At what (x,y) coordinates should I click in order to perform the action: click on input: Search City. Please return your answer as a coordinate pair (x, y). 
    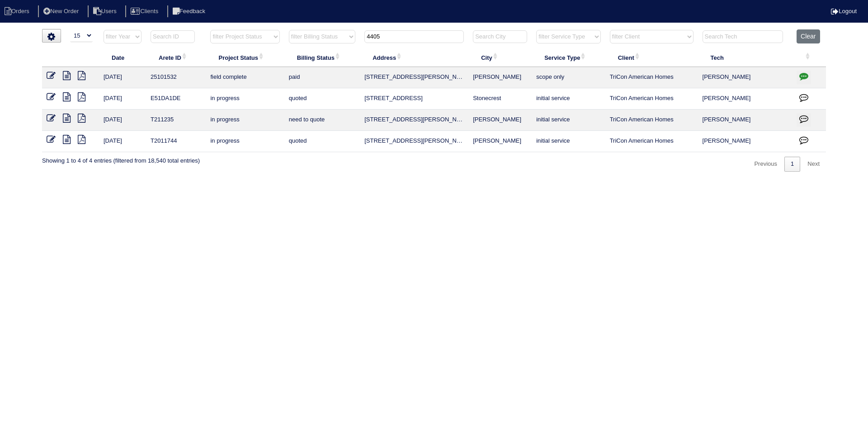
    Looking at the image, I should click on (500, 36).